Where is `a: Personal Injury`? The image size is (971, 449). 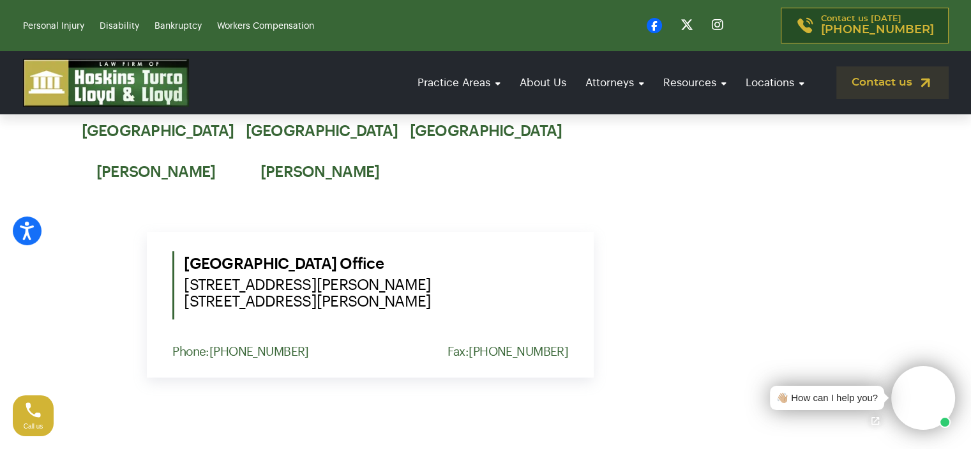 a: Personal Injury is located at coordinates (54, 26).